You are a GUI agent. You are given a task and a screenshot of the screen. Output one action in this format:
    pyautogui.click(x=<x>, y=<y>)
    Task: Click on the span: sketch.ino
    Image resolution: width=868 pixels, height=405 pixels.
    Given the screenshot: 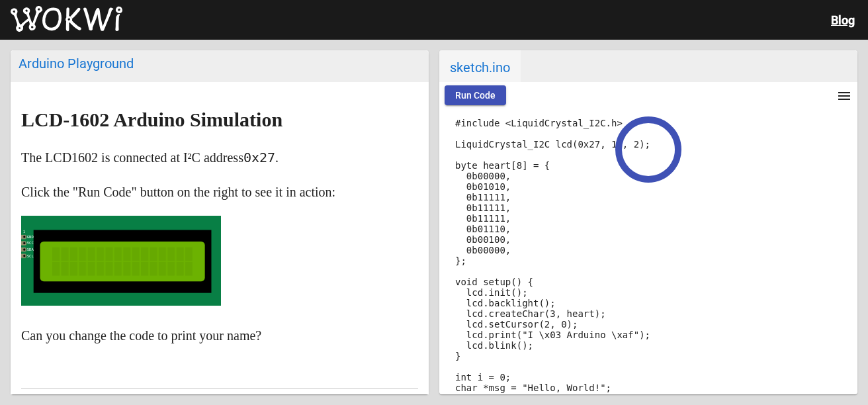 What is the action you would take?
    pyautogui.click(x=480, y=66)
    